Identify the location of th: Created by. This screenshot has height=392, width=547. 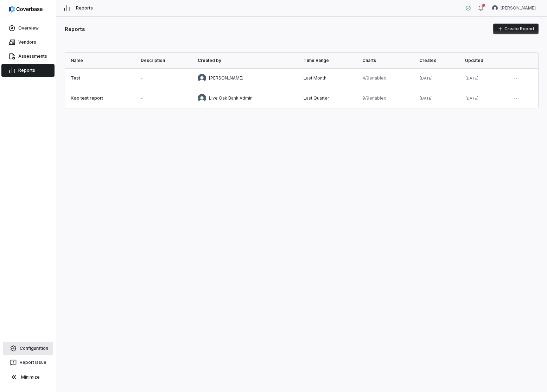
(244, 60).